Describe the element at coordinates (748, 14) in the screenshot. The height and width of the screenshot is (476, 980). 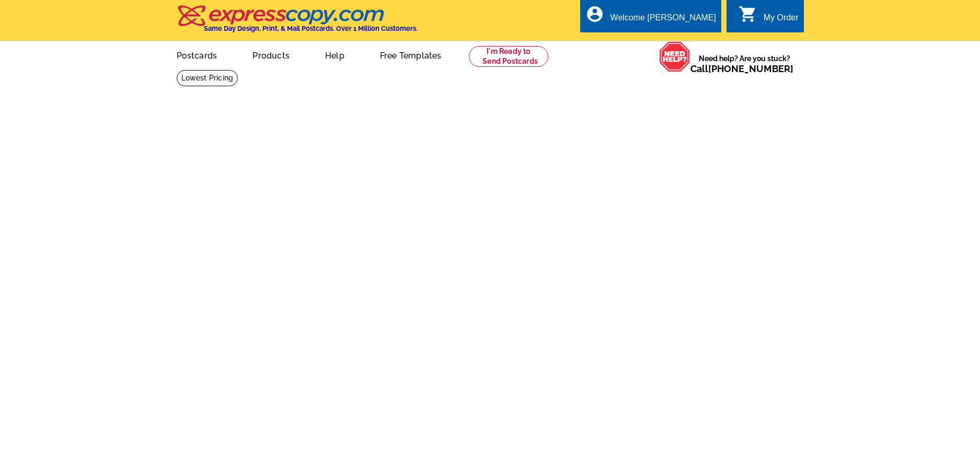
I see `i: shopping_cart` at that location.